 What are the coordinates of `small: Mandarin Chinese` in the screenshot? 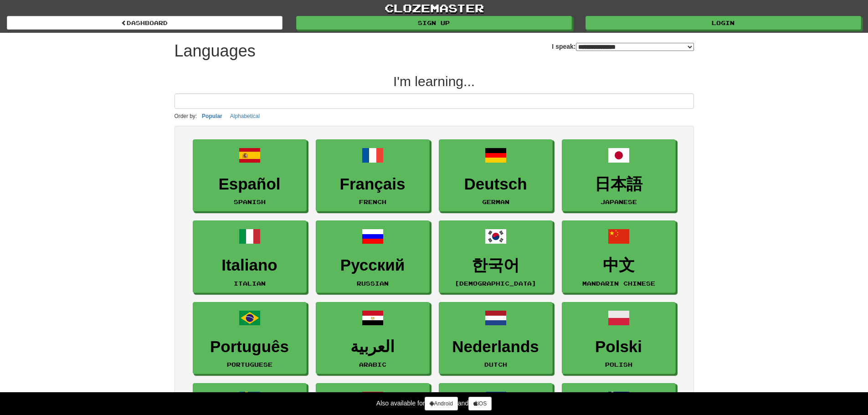 It's located at (619, 283).